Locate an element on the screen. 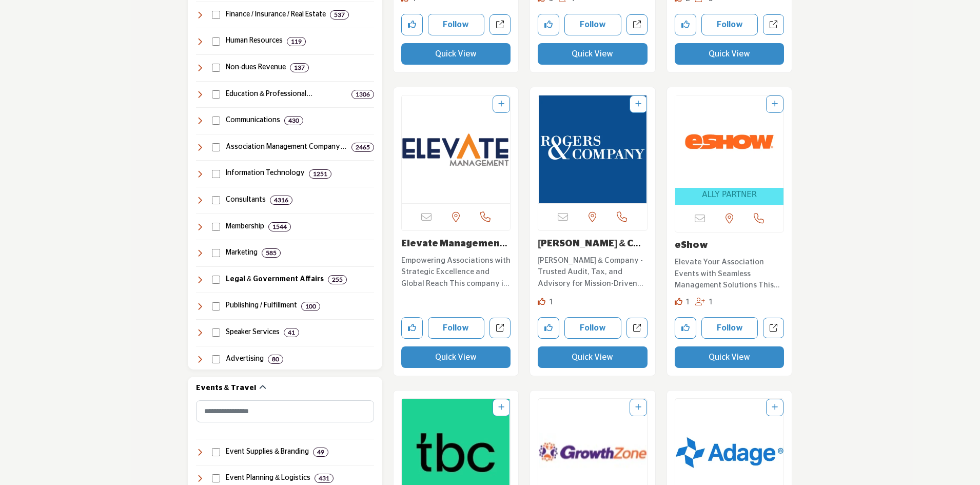  i: Like is located at coordinates (541, 301).